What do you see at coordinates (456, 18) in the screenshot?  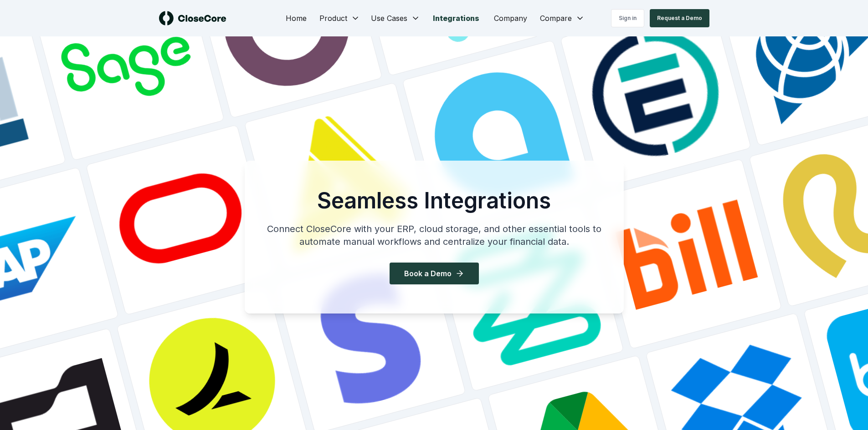 I see `a: Integrations` at bounding box center [456, 18].